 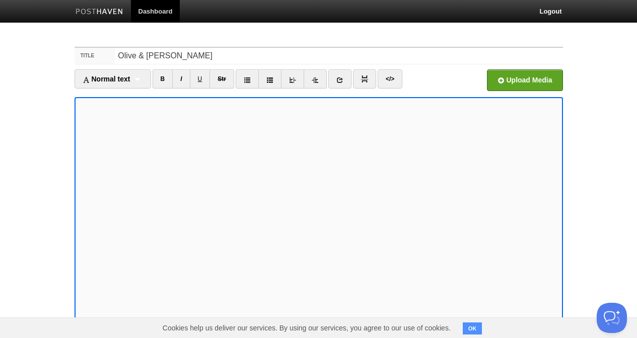 I want to click on a: B, so click(x=163, y=79).